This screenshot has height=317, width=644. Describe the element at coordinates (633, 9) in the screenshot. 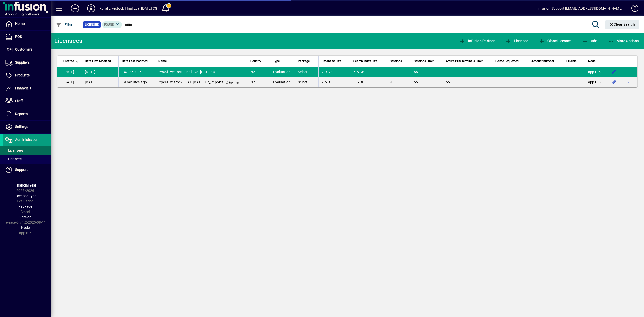

I see `a: Knowledge Base` at that location.